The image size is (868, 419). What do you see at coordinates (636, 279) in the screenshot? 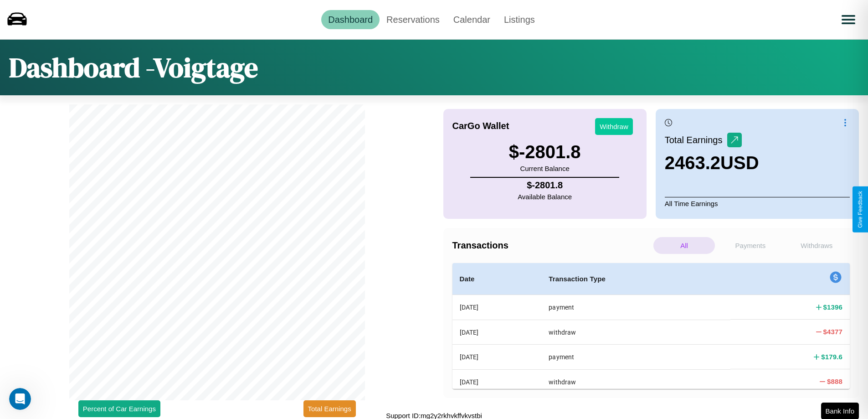
I see `h4: Transaction Type` at bounding box center [636, 279].